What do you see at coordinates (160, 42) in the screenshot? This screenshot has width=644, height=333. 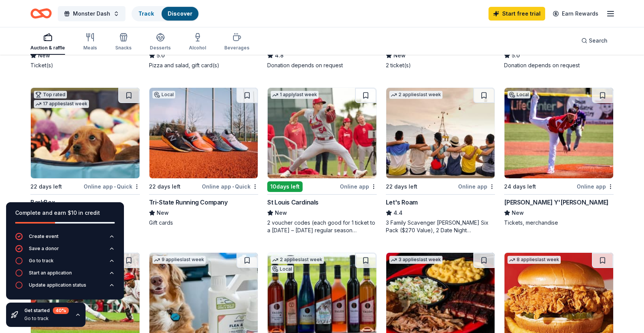 I see `button: Desserts` at bounding box center [160, 42].